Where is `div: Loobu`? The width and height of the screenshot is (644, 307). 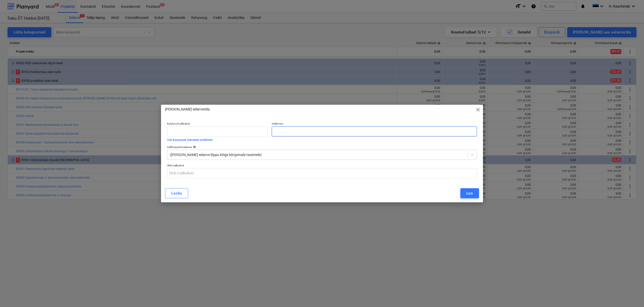
div: Loobu is located at coordinates (177, 193).